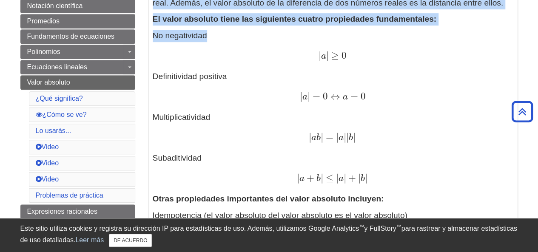  What do you see at coordinates (54, 131) in the screenshot?
I see `a: Lo usarás...` at bounding box center [54, 131].